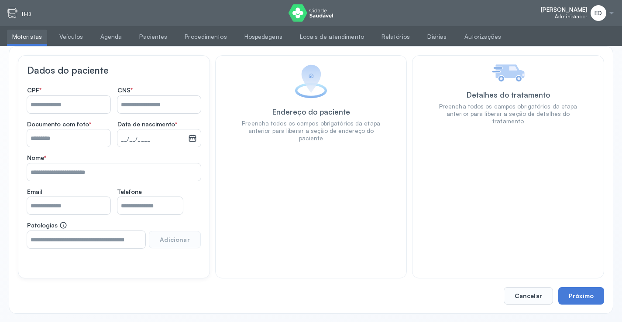 The height and width of the screenshot is (322, 622). I want to click on a: Procedimentos, so click(205, 37).